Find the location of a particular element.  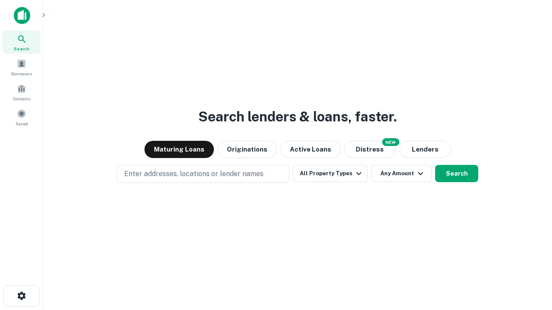

img: capitalize-icon.png is located at coordinates (22, 16).